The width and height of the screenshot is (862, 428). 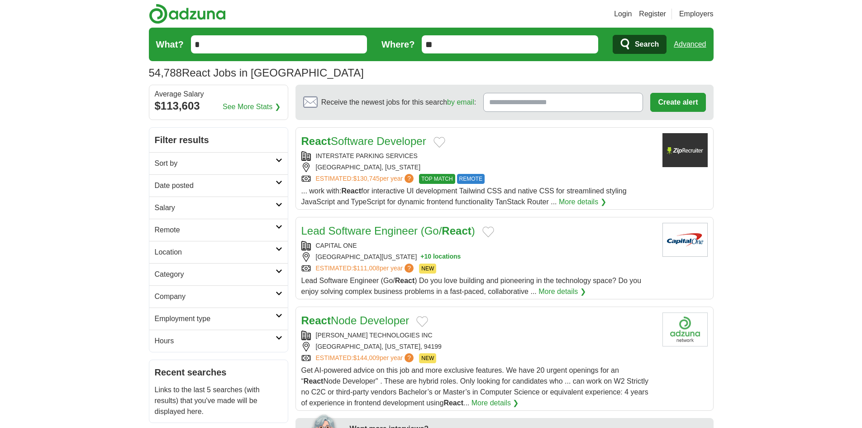 I want to click on div: $113,603, so click(x=219, y=106).